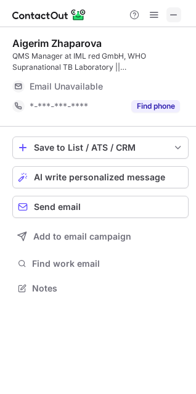  What do you see at coordinates (101, 147) in the screenshot?
I see `button: save-profile-one-click` at bounding box center [101, 147].